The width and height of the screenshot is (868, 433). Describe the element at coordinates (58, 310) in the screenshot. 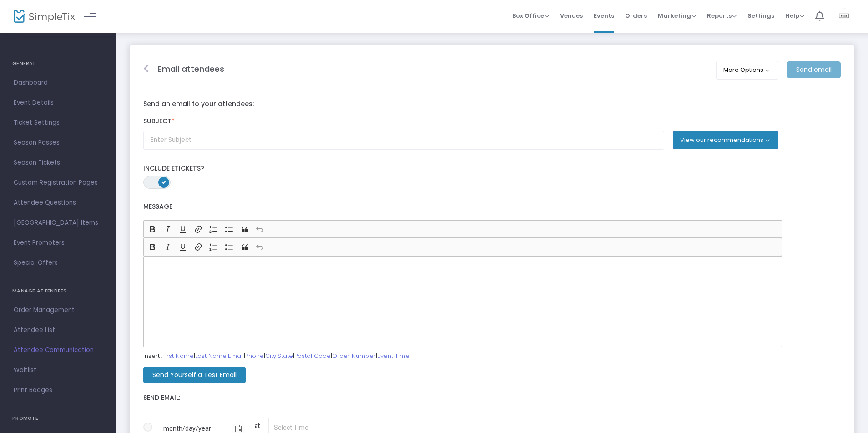

I see `span: Order Management` at that location.